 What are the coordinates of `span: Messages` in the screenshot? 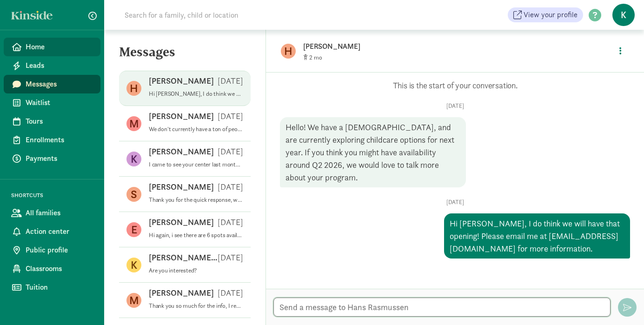 It's located at (59, 84).